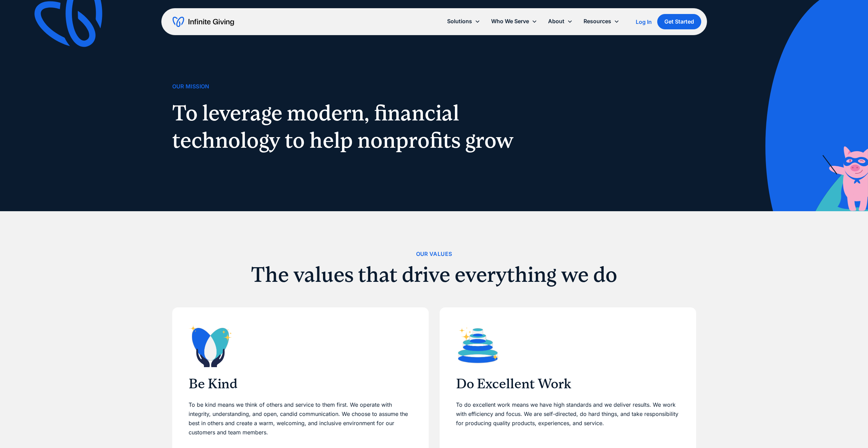 The height and width of the screenshot is (448, 868). What do you see at coordinates (643, 22) in the screenshot?
I see `div: Log In` at bounding box center [643, 22].